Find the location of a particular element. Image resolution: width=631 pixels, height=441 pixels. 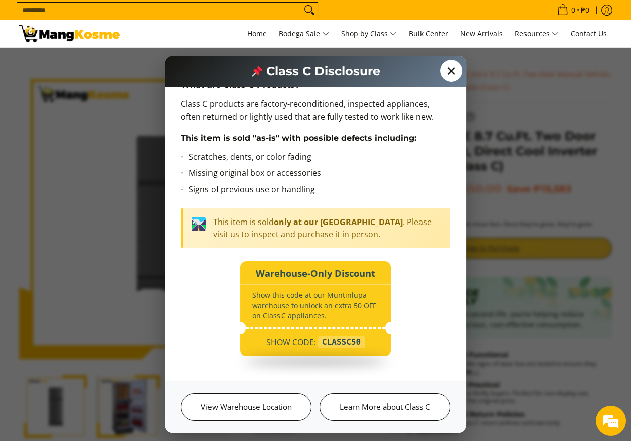

span: 0 is located at coordinates (573, 10).